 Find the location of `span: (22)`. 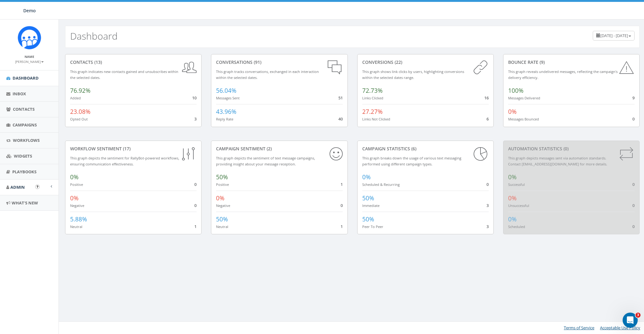

span: (22) is located at coordinates (398, 62).